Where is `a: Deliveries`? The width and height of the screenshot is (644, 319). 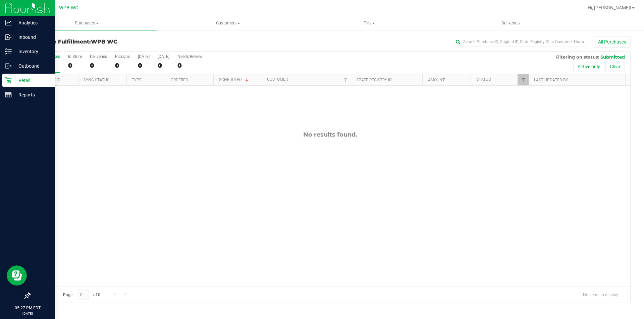
a: Deliveries is located at coordinates (510, 23).